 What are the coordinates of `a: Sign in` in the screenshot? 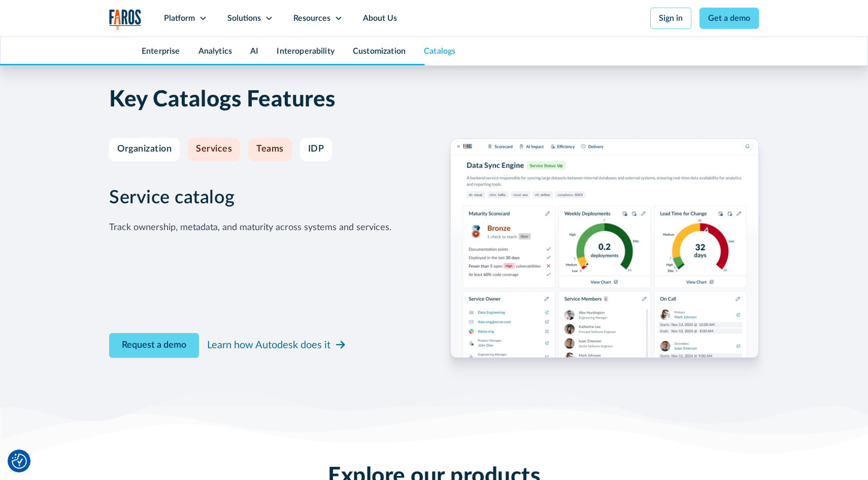 It's located at (670, 18).